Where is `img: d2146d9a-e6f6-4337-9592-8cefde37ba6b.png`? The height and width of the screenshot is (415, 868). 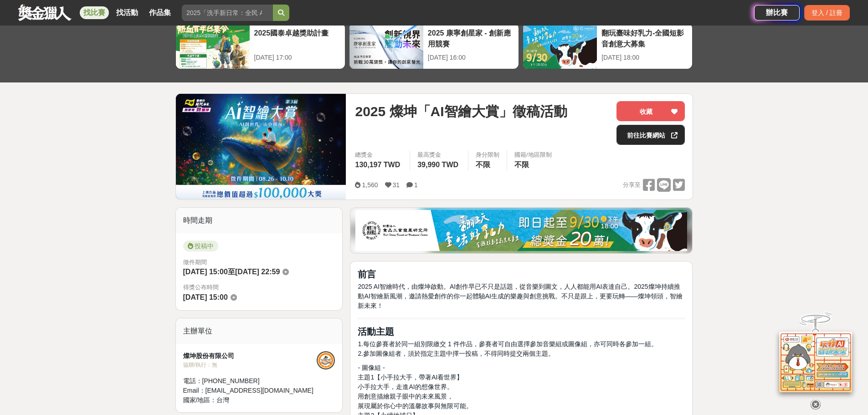 img: d2146d9a-e6f6-4337-9592-8cefde37ba6b.png is located at coordinates (815, 362).